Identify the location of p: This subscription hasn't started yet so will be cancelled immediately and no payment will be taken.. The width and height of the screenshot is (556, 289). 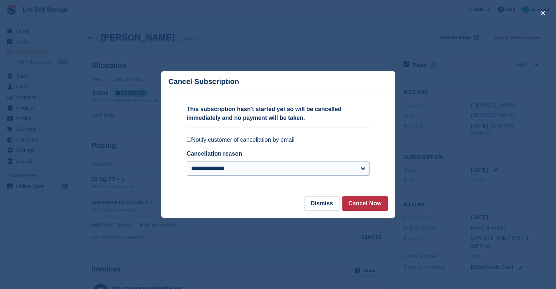
(278, 114).